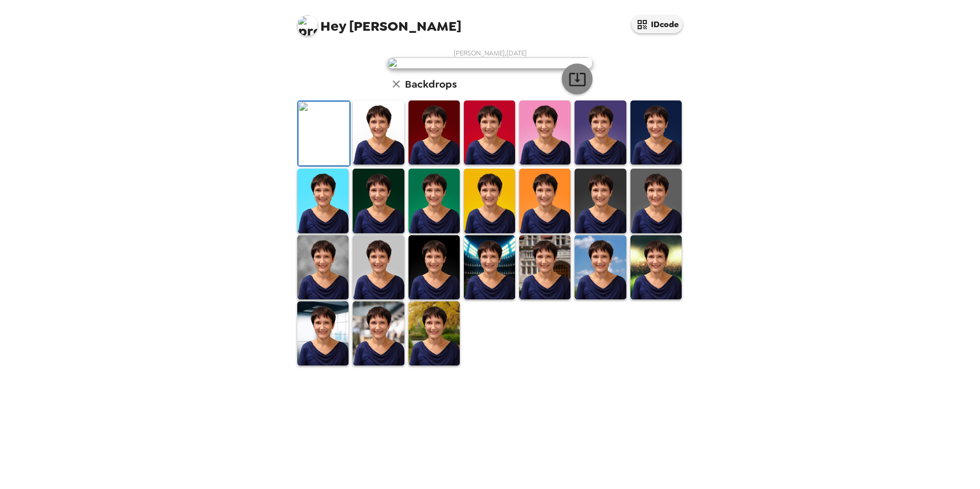  I want to click on img: Original, so click(323, 133).